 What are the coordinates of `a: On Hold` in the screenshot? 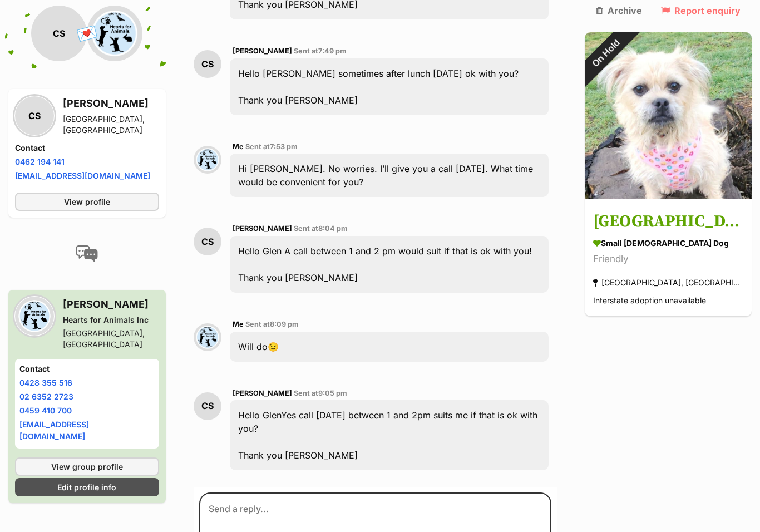 It's located at (668, 195).